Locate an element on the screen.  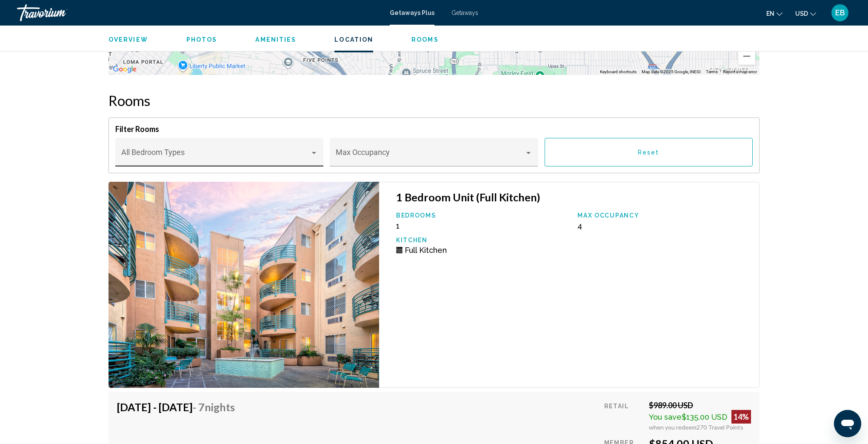
span: Rooms is located at coordinates (425, 39).